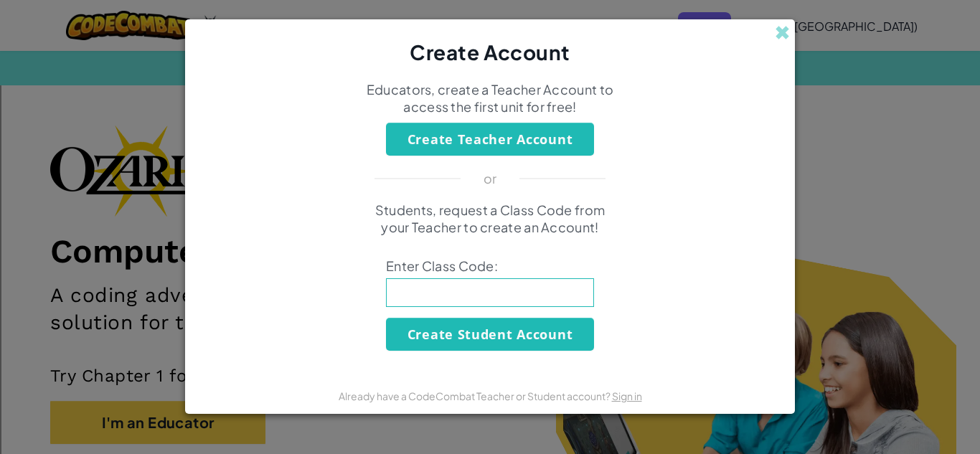 This screenshot has width=980, height=454. What do you see at coordinates (627, 396) in the screenshot?
I see `a: Sign in` at bounding box center [627, 396].